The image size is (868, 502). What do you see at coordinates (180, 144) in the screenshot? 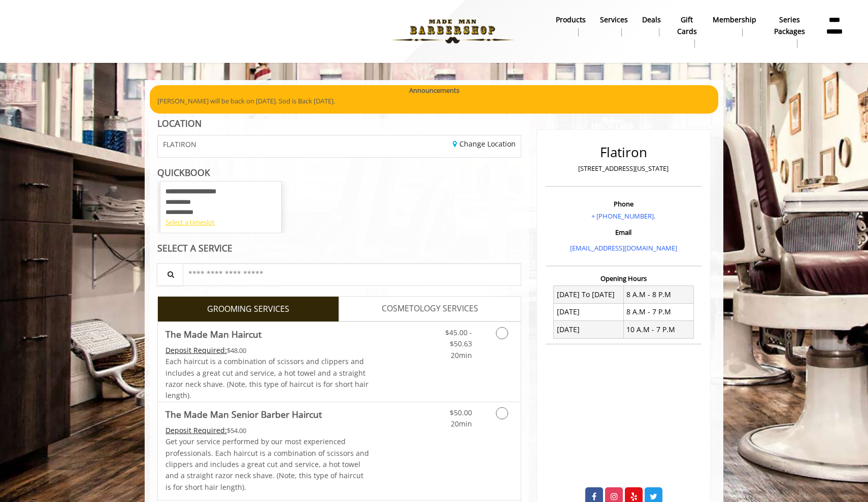
I see `span: FLATIRON` at bounding box center [180, 144].